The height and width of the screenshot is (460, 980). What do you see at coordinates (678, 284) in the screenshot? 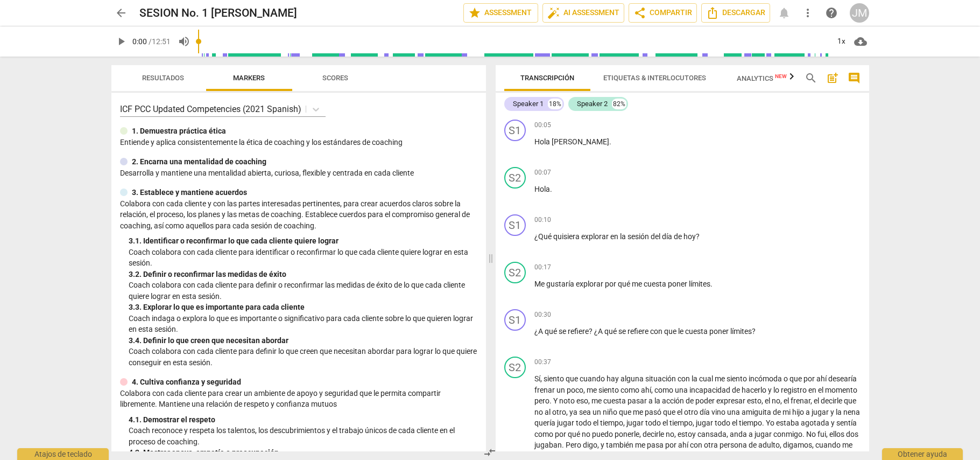
I see `span: poner` at bounding box center [678, 284].